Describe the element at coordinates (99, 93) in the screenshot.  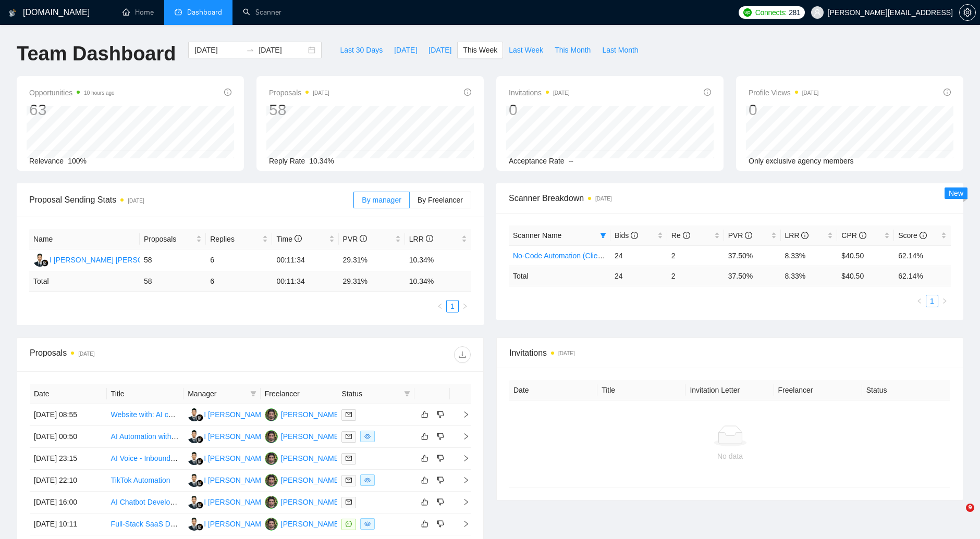
I see `time: 10 hours ago` at that location.